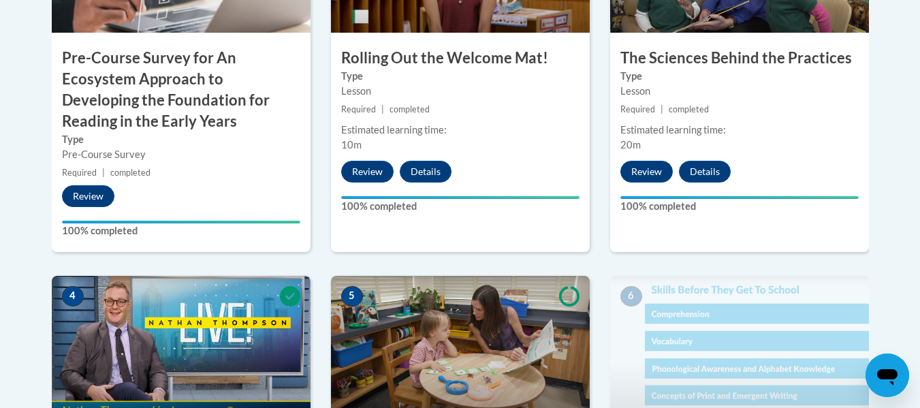 The image size is (920, 408). Describe the element at coordinates (632, 296) in the screenshot. I see `span: 6` at that location.